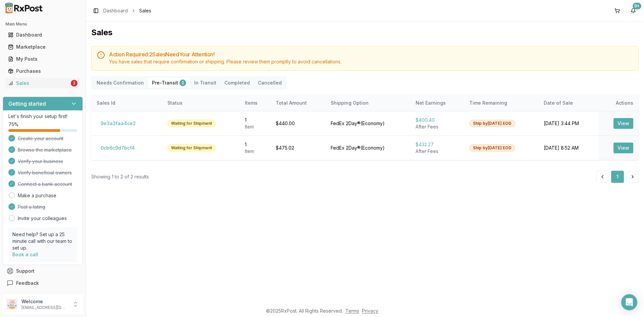 Image resolution: width=644 pixels, height=317 pixels. I want to click on button: Feedback, so click(43, 283).